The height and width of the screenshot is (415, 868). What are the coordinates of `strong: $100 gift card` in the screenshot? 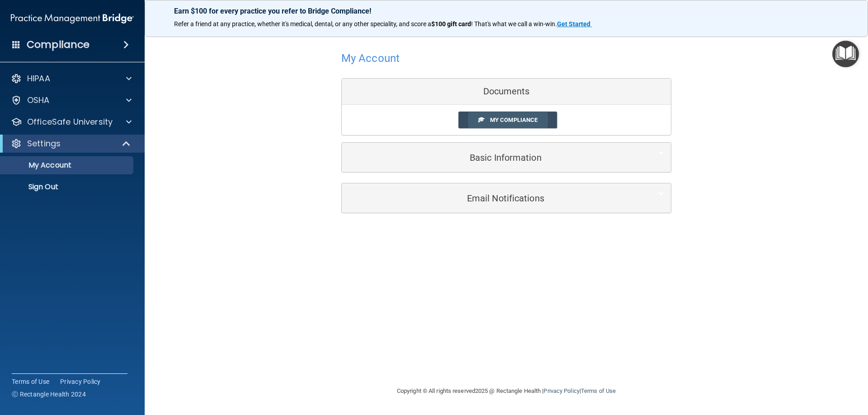 It's located at (451, 24).